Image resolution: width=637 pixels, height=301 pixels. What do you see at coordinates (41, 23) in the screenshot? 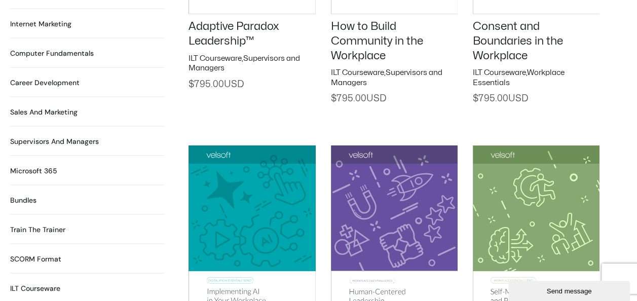
I see `h2: Internet Marketing` at bounding box center [41, 23].